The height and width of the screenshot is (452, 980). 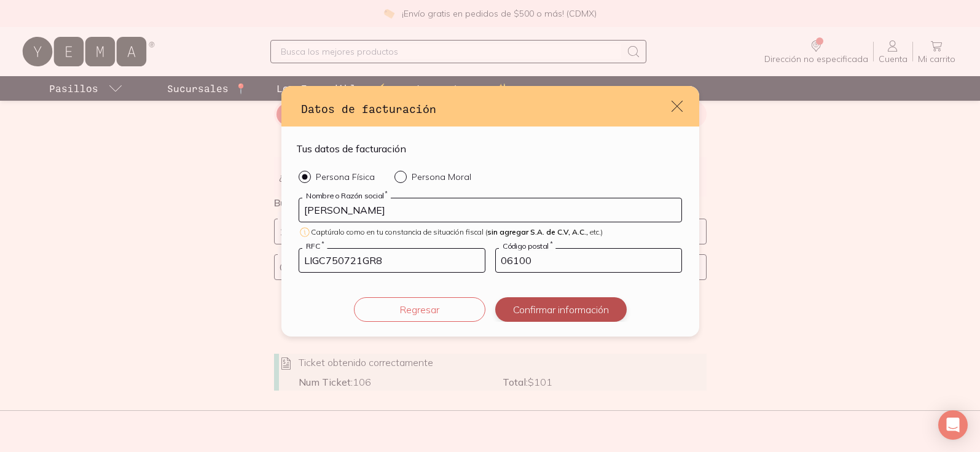 I want to click on div: Open Intercom Messenger, so click(x=953, y=425).